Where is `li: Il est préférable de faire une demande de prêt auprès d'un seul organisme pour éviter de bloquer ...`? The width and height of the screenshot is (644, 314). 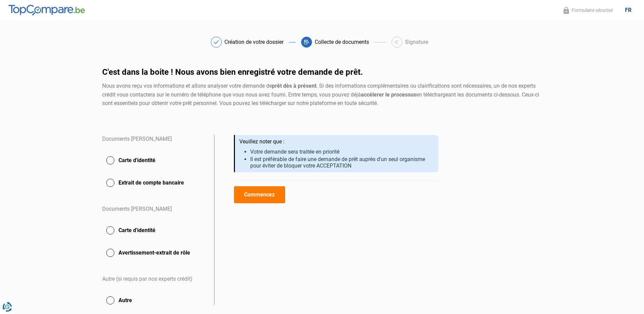 li: Il est préférable de faire une demande de prêt auprès d'un seul organisme pour éviter de bloquer ... is located at coordinates (341, 162).